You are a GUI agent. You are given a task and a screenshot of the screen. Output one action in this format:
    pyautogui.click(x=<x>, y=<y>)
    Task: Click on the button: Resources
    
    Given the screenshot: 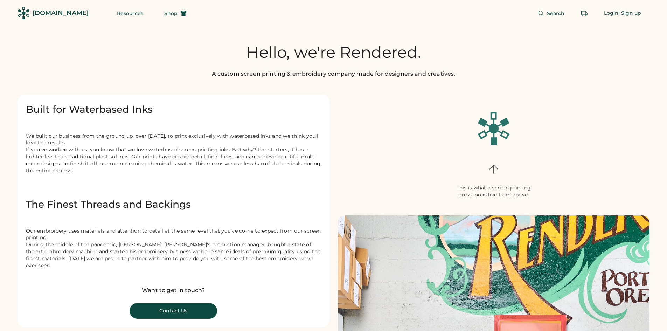 What is the action you would take?
    pyautogui.click(x=130, y=13)
    